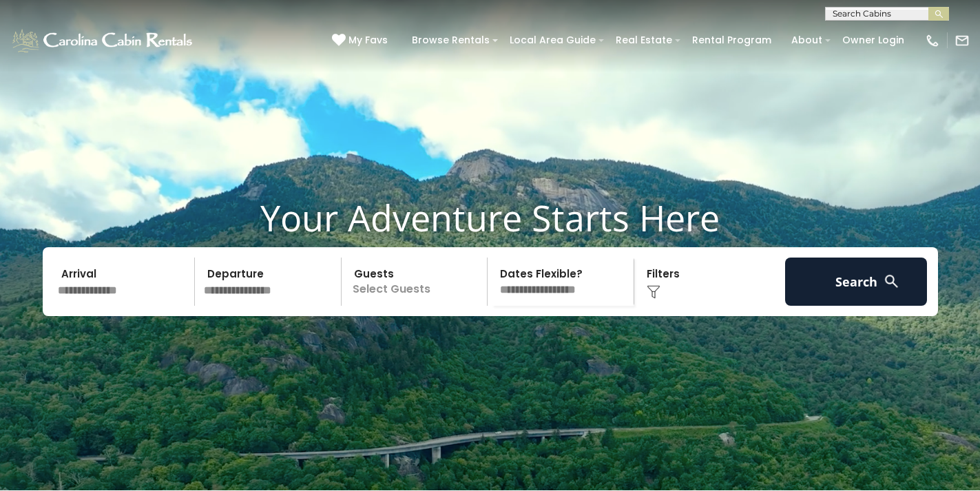 The image size is (980, 491). Describe the element at coordinates (416, 281) in the screenshot. I see `p: Select Guests` at that location.